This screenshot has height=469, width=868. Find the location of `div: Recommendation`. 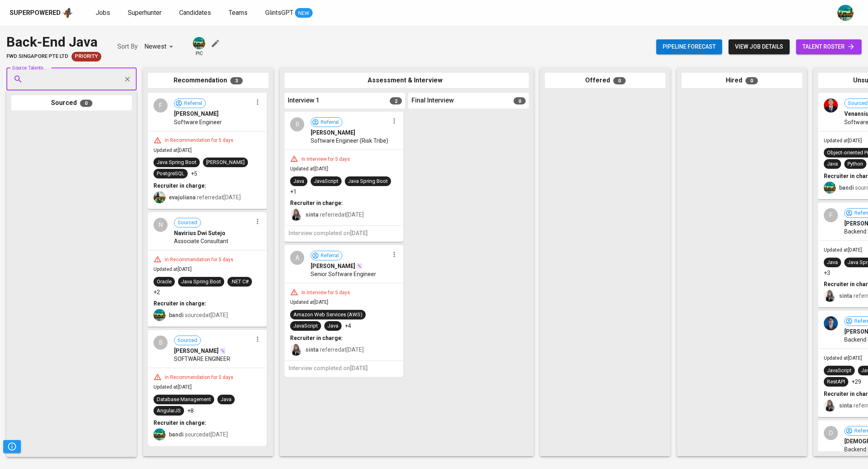

div: Recommendation is located at coordinates (208, 80).